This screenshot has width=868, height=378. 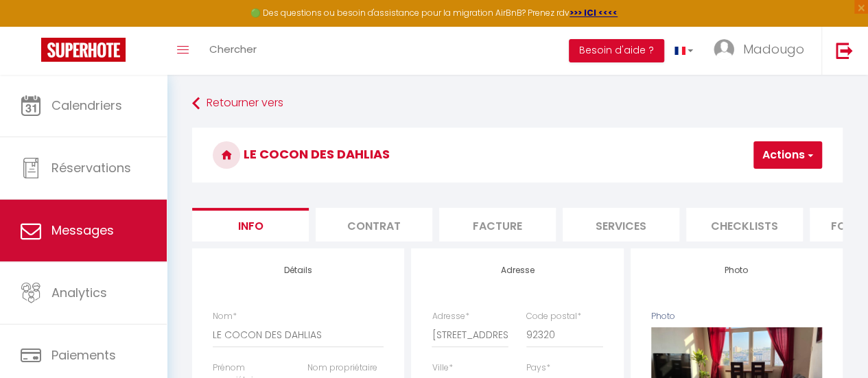 I want to click on a: ... Madougo, so click(x=762, y=51).